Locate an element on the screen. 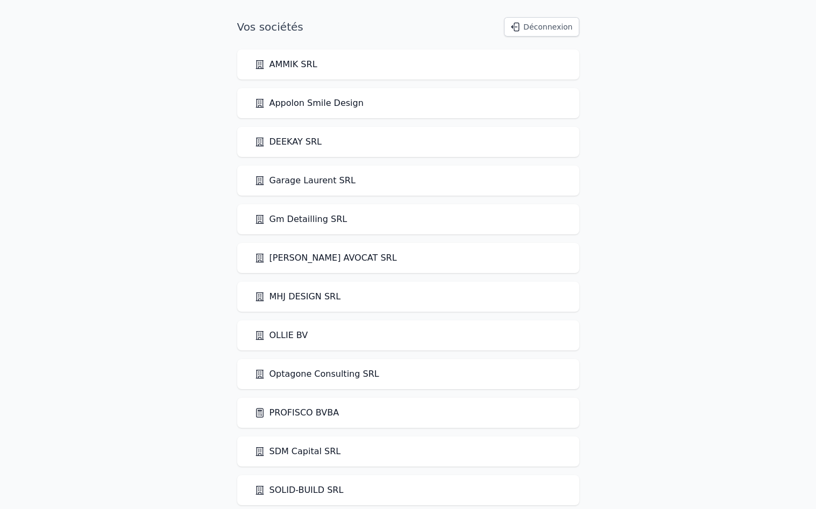 The width and height of the screenshot is (816, 509). a: SOLID-BUILD SRL is located at coordinates (299, 491).